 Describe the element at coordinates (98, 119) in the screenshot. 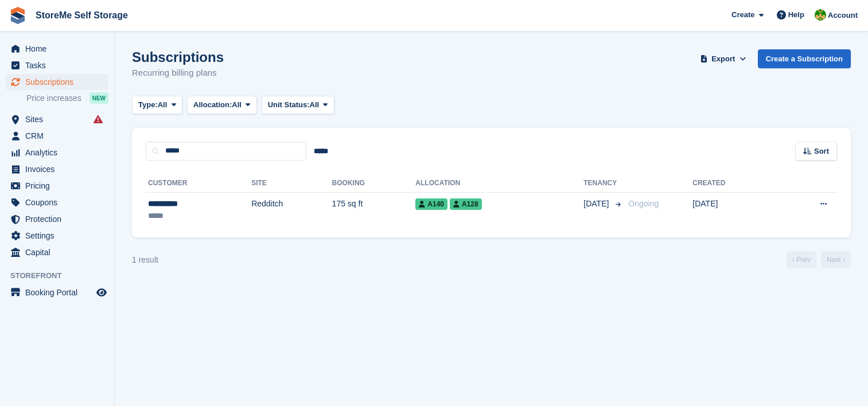

I see `i: Smart entry sync failures have occurred` at that location.